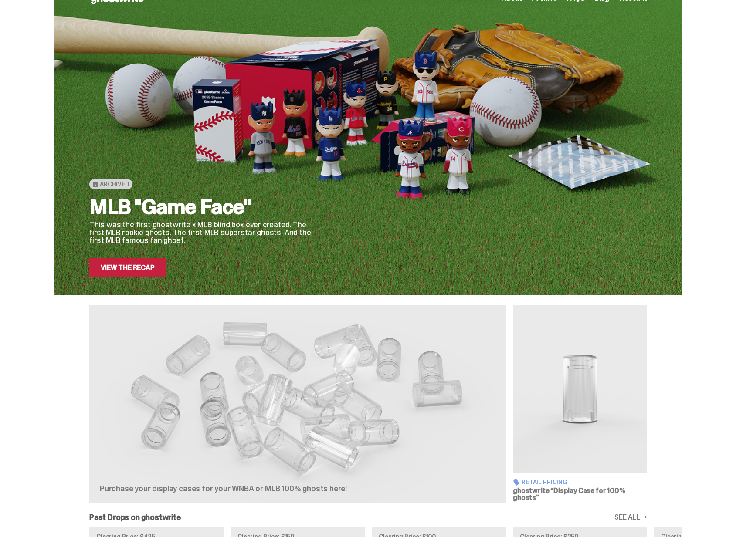 The image size is (743, 537). What do you see at coordinates (630, 518) in the screenshot?
I see `a: SEE ALL →` at bounding box center [630, 518].